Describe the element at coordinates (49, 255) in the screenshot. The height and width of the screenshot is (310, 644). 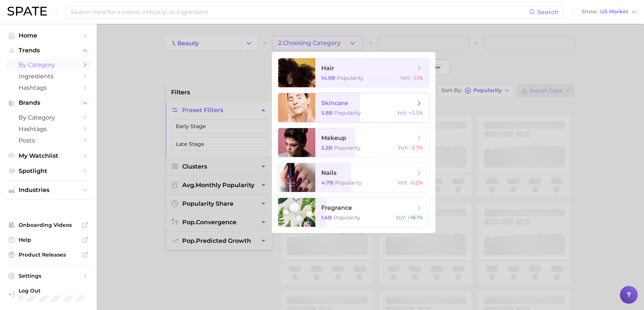
I see `a: Product Releases` at that location.